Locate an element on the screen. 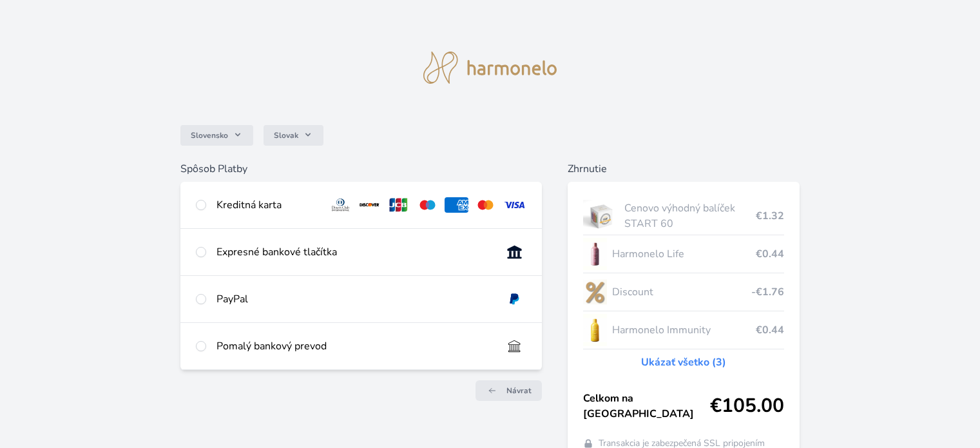 This screenshot has width=980, height=448. span: Cenovo výhodný balíček START 60 is located at coordinates (689, 216).